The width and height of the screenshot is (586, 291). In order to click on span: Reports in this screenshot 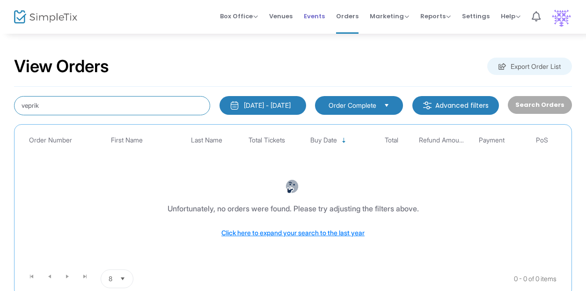, I will do `click(436, 16)`.